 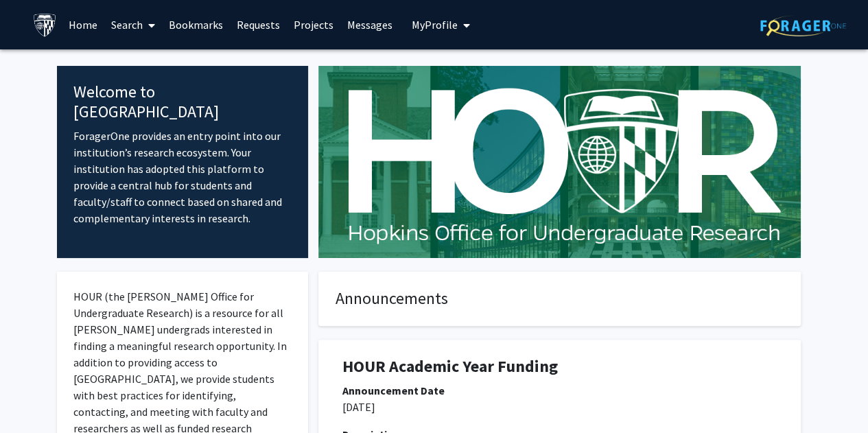 I want to click on div: Announcement Date, so click(x=559, y=390).